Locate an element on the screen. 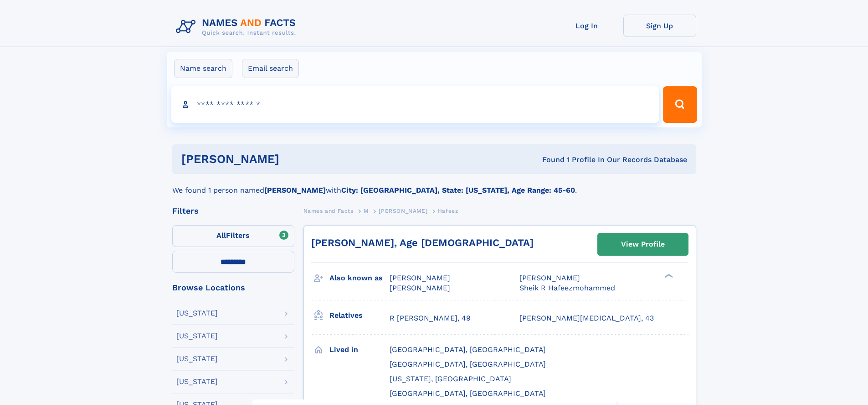 The image size is (868, 405). h3: Relatives is located at coordinates (360, 315).